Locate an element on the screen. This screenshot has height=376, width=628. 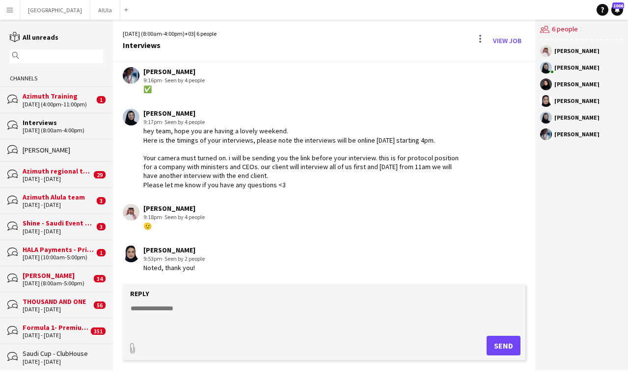
button: Send is located at coordinates (503, 346).